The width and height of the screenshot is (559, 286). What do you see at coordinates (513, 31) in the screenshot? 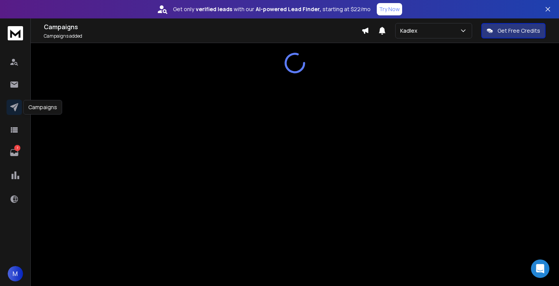
I see `button: Get Free Credits` at bounding box center [513, 31].